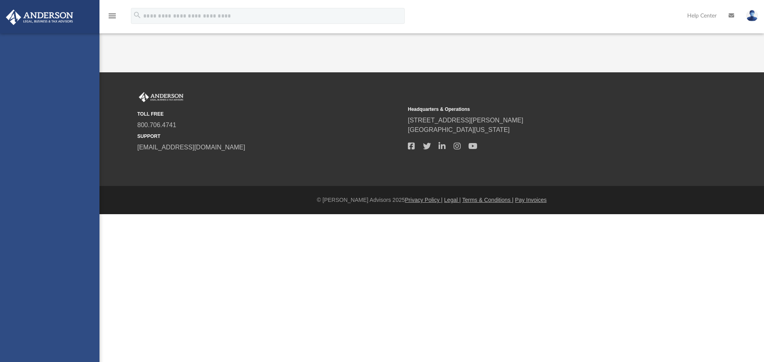 This screenshot has width=764, height=362. I want to click on i: search, so click(137, 15).